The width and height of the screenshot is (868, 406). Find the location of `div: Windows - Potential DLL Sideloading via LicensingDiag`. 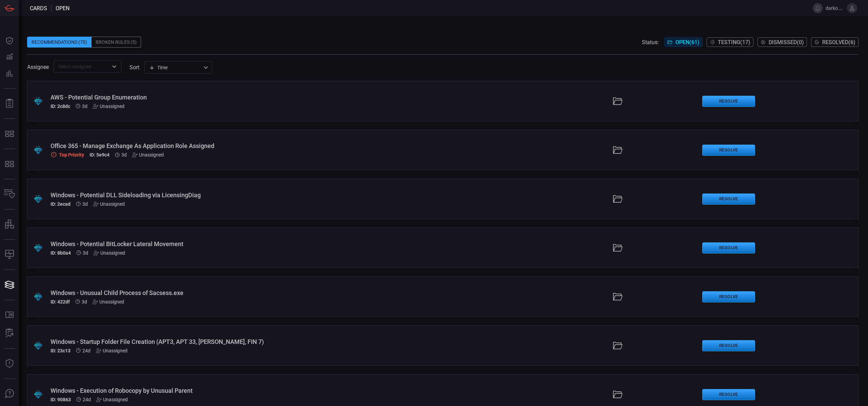

div: Windows - Potential DLL Sideloading via LicensingDiag is located at coordinates (212, 195).